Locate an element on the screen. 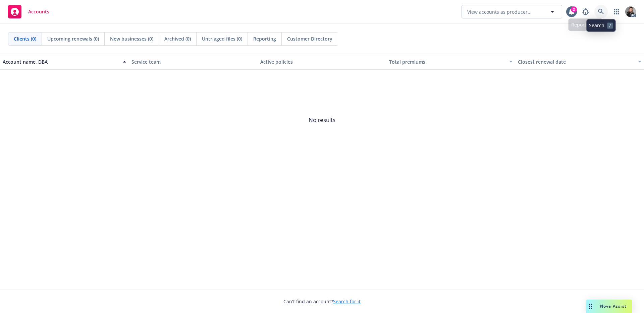  img: photo is located at coordinates (630, 11).